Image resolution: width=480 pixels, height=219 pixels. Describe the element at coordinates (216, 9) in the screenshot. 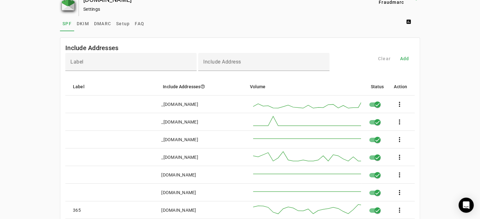

I see `div: Settings` at that location.